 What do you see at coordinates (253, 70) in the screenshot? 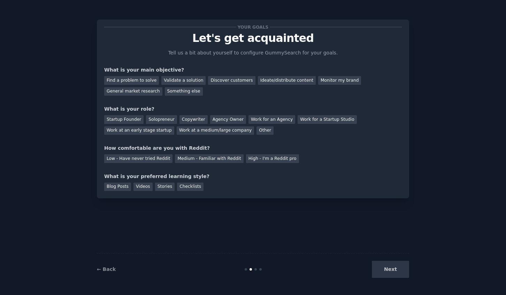
I see `div: What is your main objective?` at bounding box center [253, 70].